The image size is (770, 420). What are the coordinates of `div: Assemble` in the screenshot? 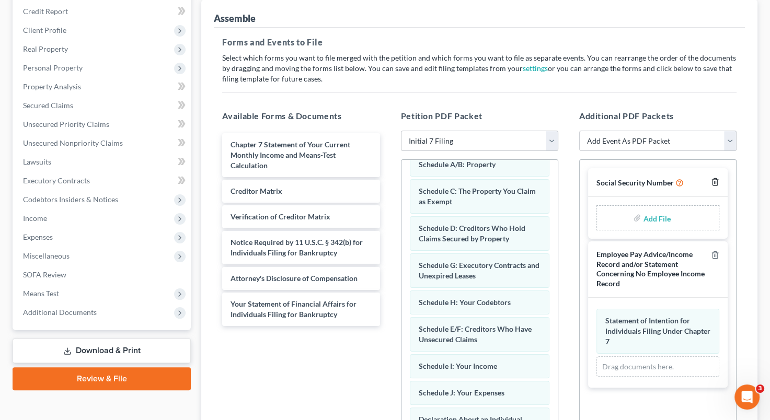 It's located at (235, 18).